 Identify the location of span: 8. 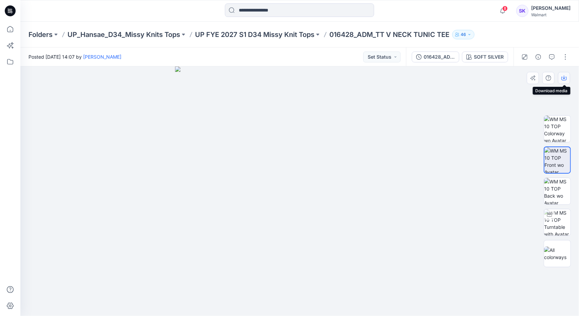
(505, 8).